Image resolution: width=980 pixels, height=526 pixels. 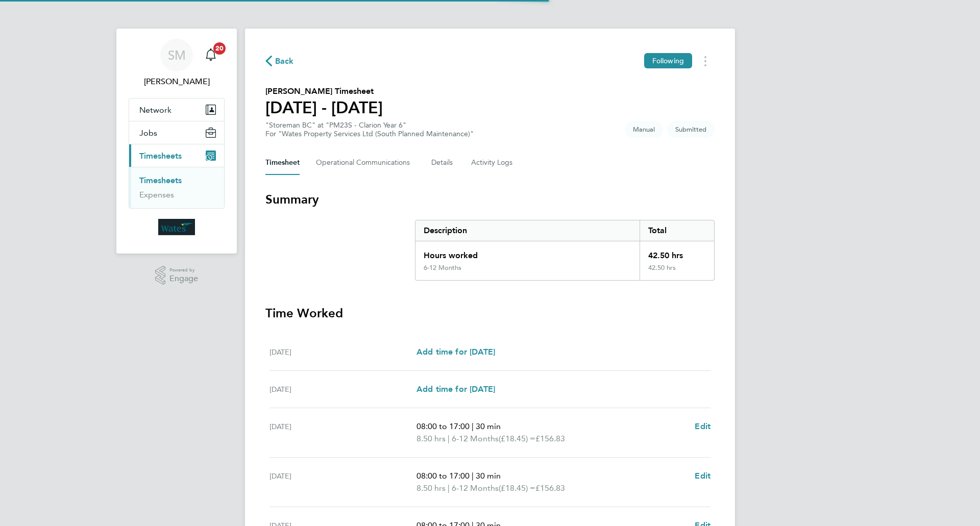 What do you see at coordinates (528, 253) in the screenshot?
I see `div: Hours worked` at bounding box center [528, 253].